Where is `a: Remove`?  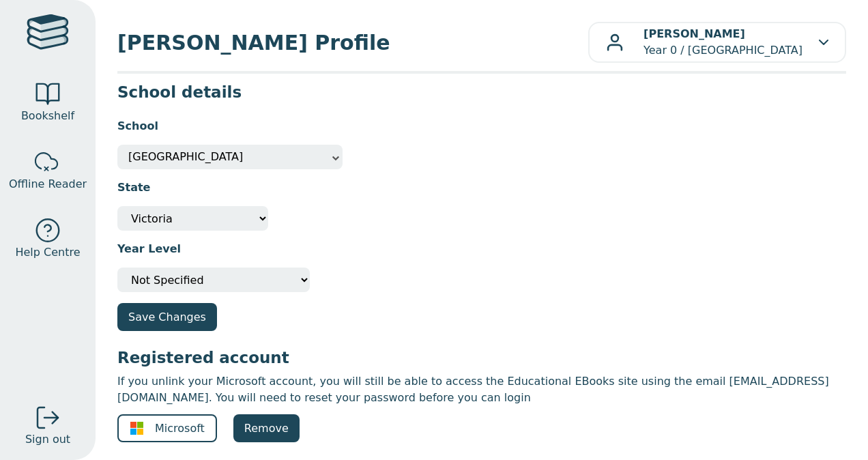 a: Remove is located at coordinates (266, 428).